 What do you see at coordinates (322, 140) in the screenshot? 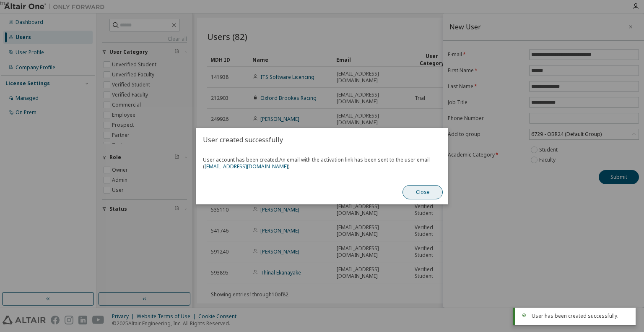
I see `h2: User created successfully` at bounding box center [322, 140].